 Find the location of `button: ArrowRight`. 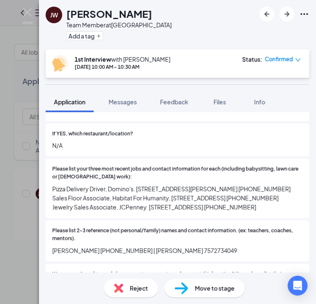

button: ArrowRight is located at coordinates (287, 14).